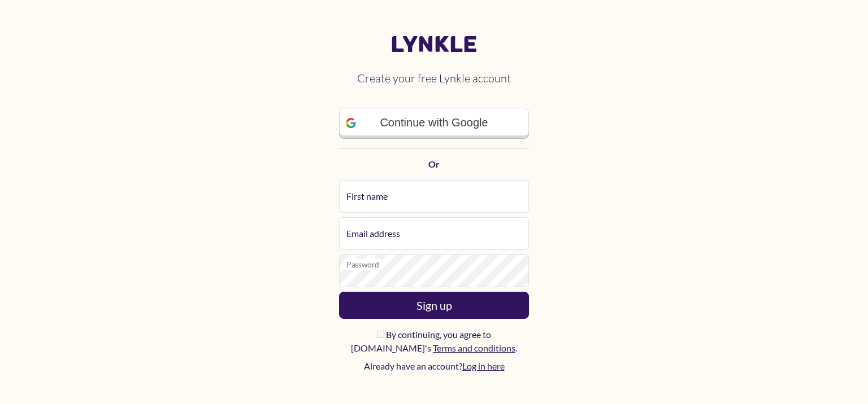  I want to click on a: Continue with Google, so click(434, 123).